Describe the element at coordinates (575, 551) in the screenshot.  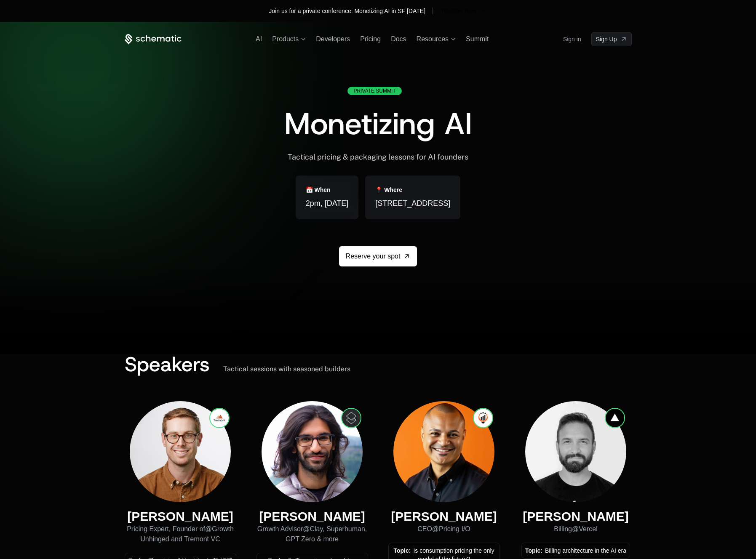
I see `div: Billing architecture in the AI era` at that location.